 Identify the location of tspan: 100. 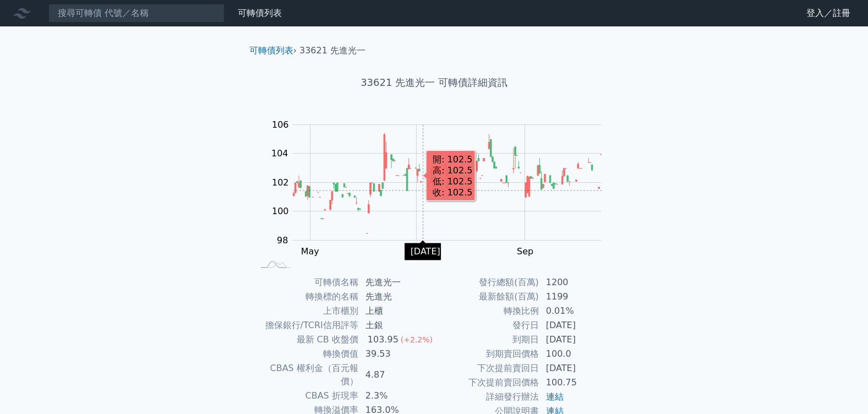
(280, 211).